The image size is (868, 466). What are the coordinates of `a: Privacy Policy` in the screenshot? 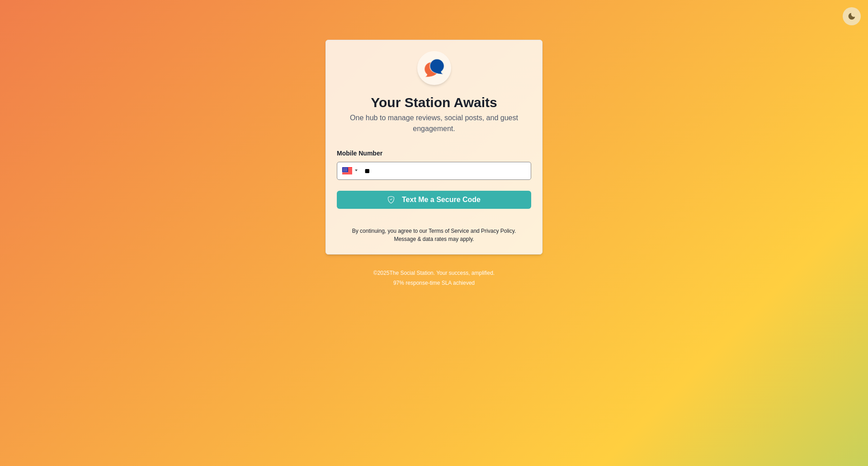 It's located at (498, 231).